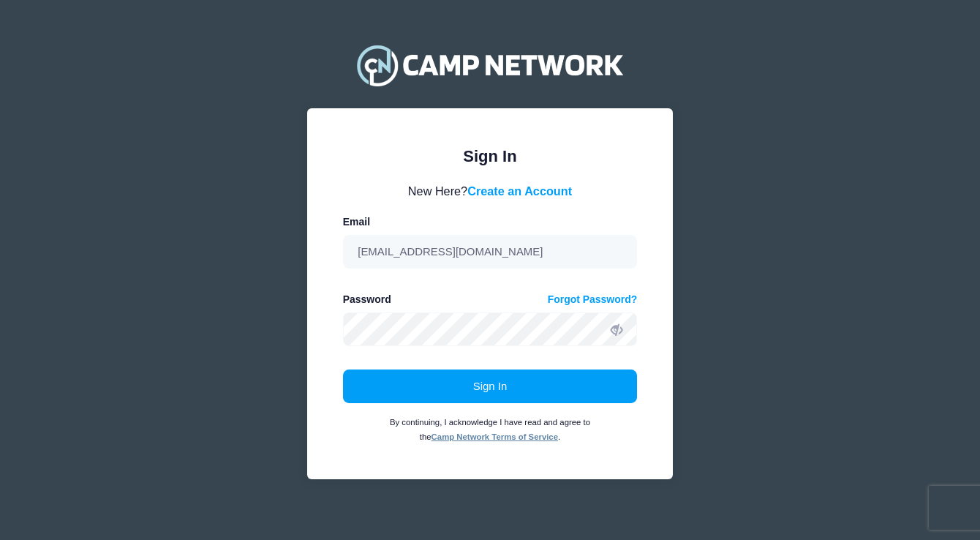 This screenshot has width=980, height=540. Describe the element at coordinates (519, 191) in the screenshot. I see `a: Create an Account` at that location.